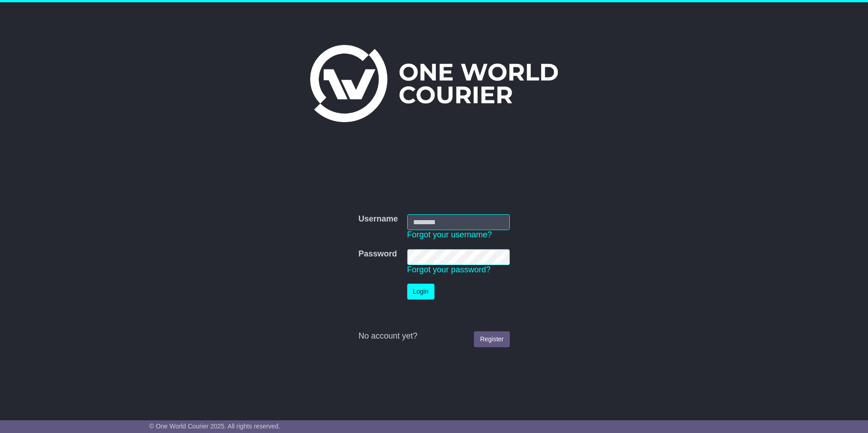  I want to click on a: Forgot your username?, so click(449, 235).